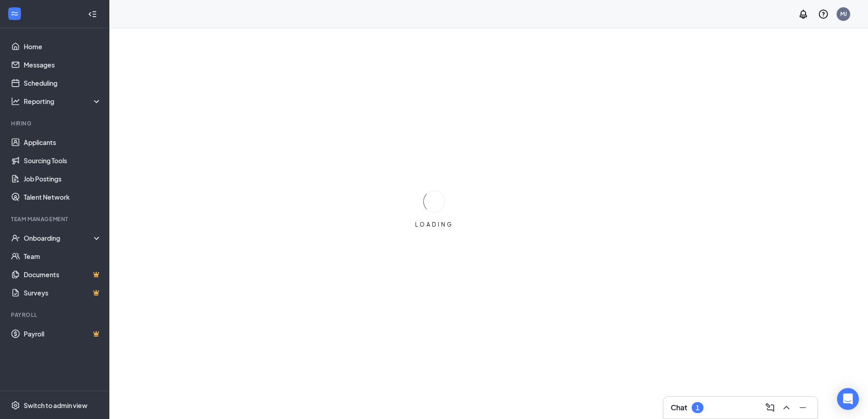 The width and height of the screenshot is (868, 419). I want to click on a: Applicants, so click(62, 142).